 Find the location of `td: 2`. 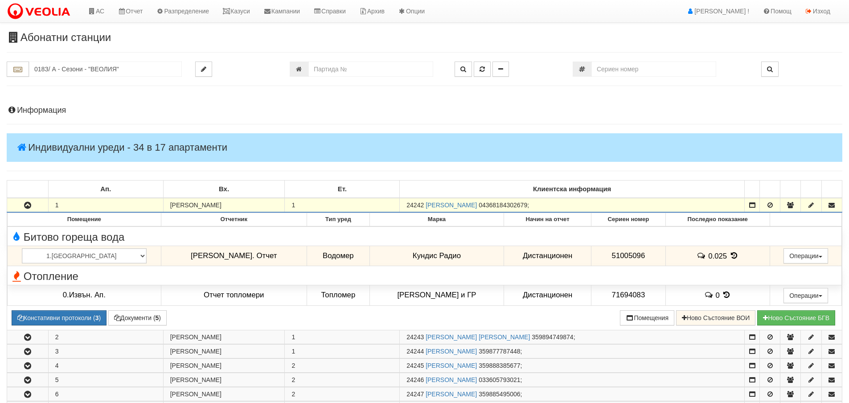

td: 2 is located at coordinates (106, 336).